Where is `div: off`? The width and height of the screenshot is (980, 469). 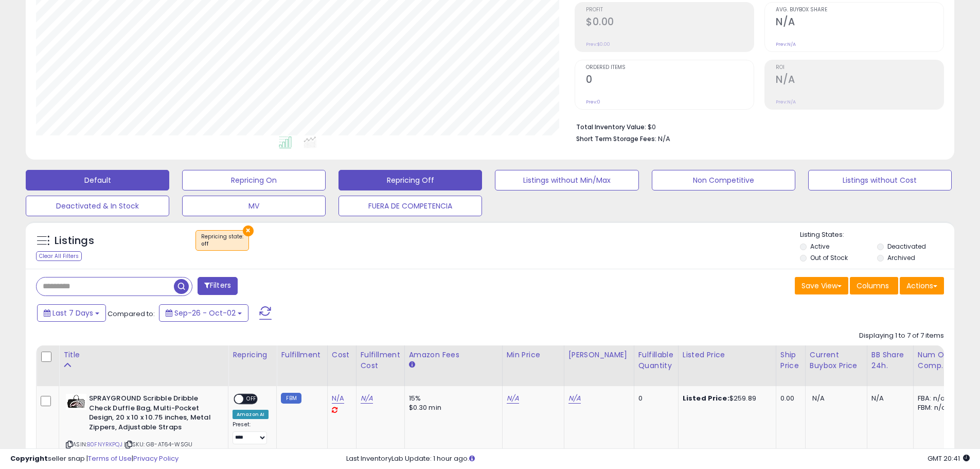 div: off is located at coordinates (222, 244).